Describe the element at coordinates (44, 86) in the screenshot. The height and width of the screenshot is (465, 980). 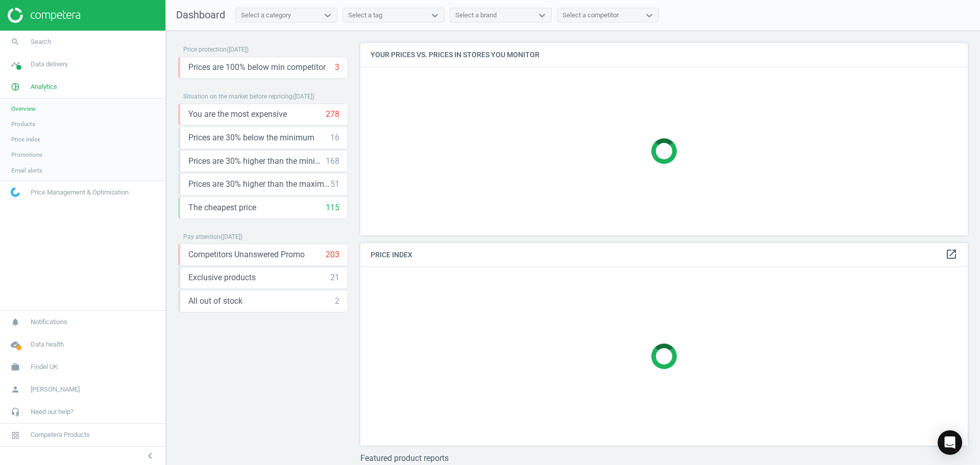
I see `span: Analytics` at that location.